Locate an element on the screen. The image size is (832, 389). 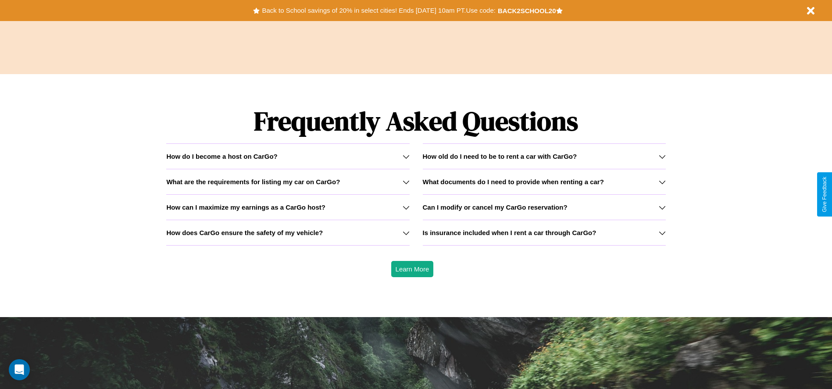
h3: What documents do I need to provide when renting a car? is located at coordinates (513, 182).